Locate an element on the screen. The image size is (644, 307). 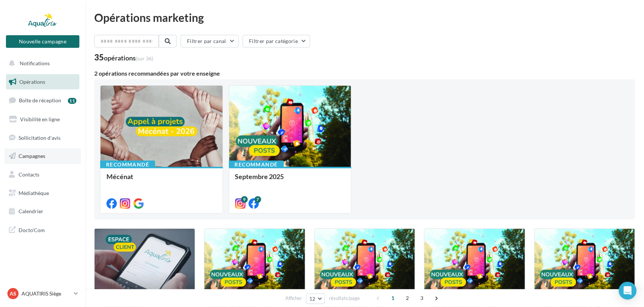
div: Opérations marketing is located at coordinates (365, 17).